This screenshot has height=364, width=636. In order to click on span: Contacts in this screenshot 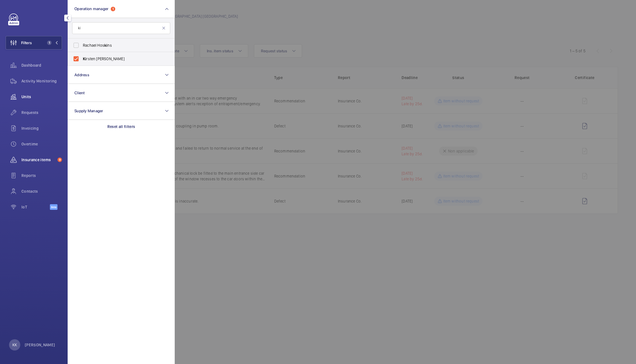, I will do `click(42, 192)`.